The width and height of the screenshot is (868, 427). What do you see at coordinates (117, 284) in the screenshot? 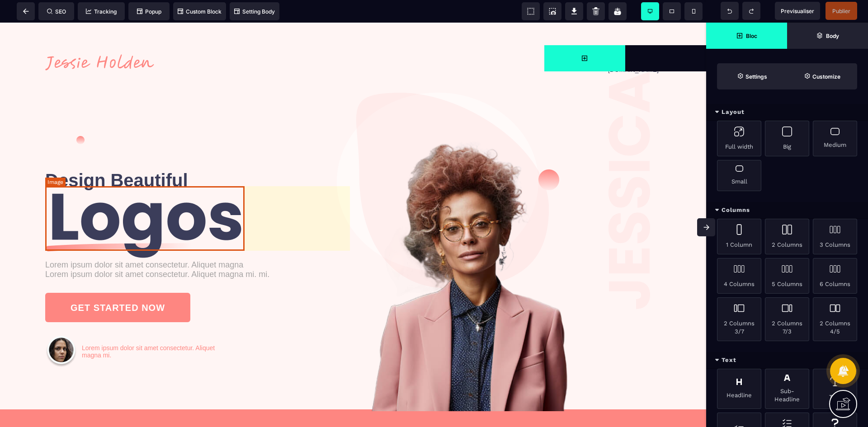
I see `button: GET STARTED NOW` at bounding box center [117, 284].